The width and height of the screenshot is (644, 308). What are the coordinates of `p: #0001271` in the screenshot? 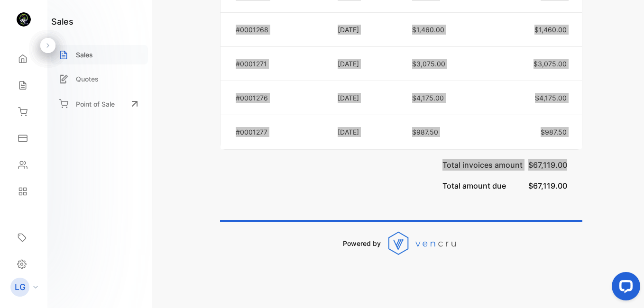 It's located at (281, 63).